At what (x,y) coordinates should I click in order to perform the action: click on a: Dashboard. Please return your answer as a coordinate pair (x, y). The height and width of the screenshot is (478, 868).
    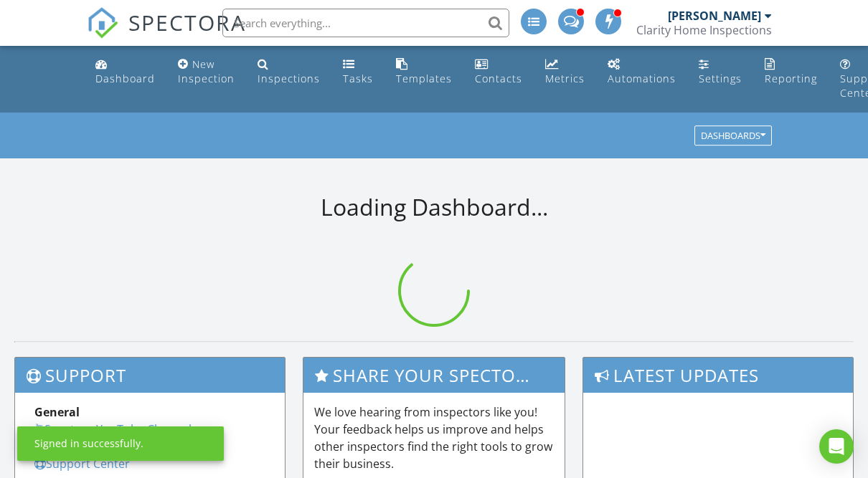
    Looking at the image, I should click on (125, 71).